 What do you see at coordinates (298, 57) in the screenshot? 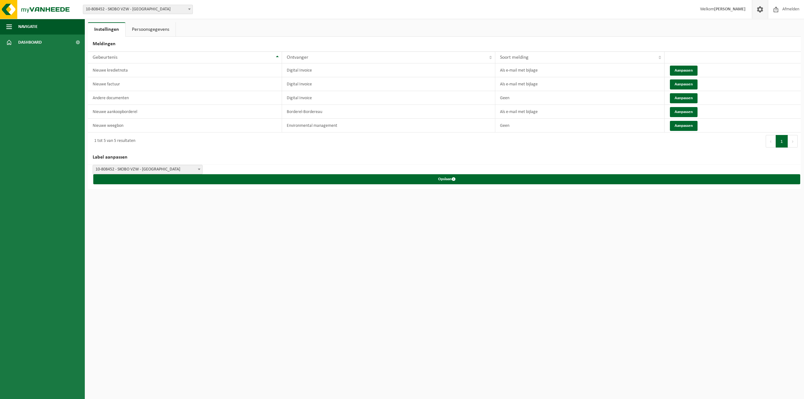
I see `span: Ontvanger` at bounding box center [298, 57].